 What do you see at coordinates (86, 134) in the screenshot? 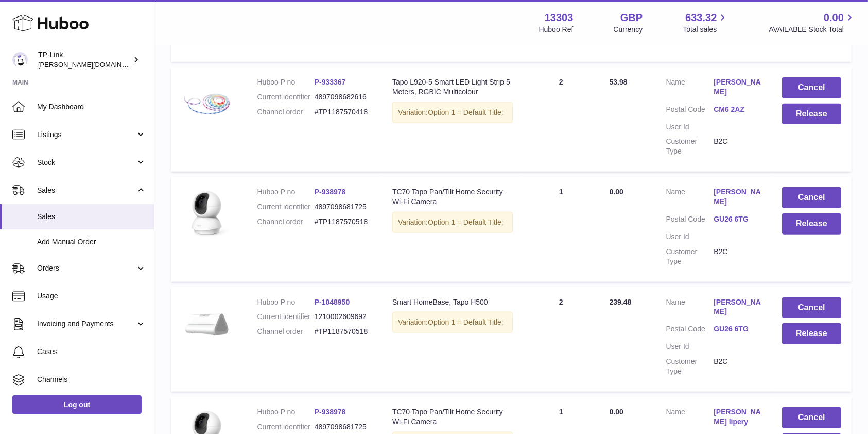
I see `span: Listings` at bounding box center [86, 134].